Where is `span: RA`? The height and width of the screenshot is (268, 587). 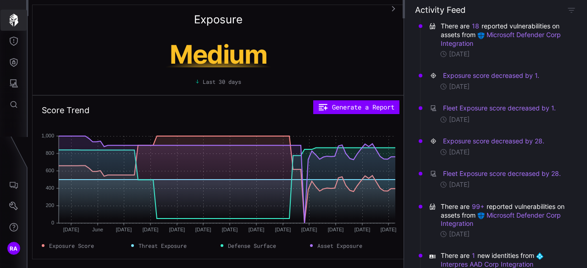
span: RA is located at coordinates (14, 249).